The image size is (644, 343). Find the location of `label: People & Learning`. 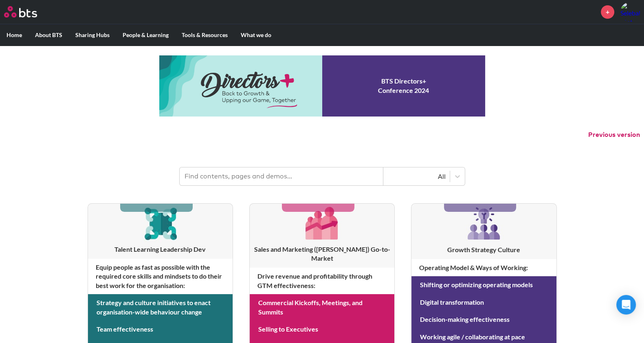

label: People & Learning is located at coordinates (146, 35).